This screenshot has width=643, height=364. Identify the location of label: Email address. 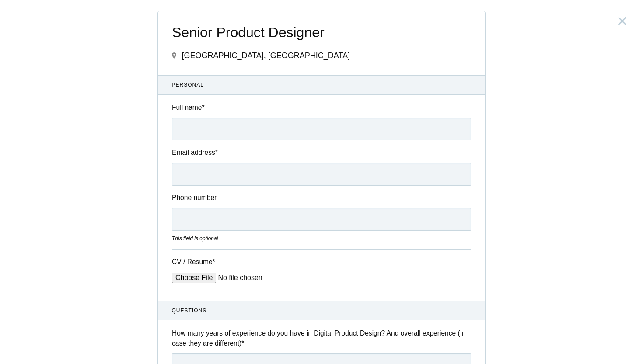
(321, 152).